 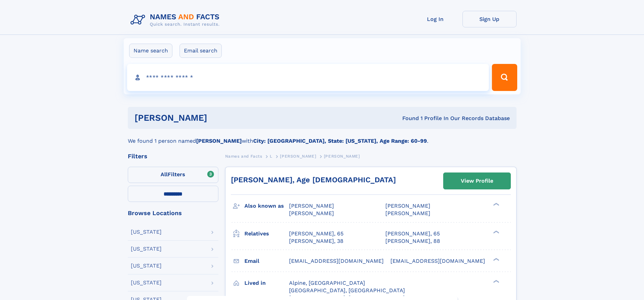 What do you see at coordinates (164, 174) in the screenshot?
I see `span: All` at bounding box center [164, 174].